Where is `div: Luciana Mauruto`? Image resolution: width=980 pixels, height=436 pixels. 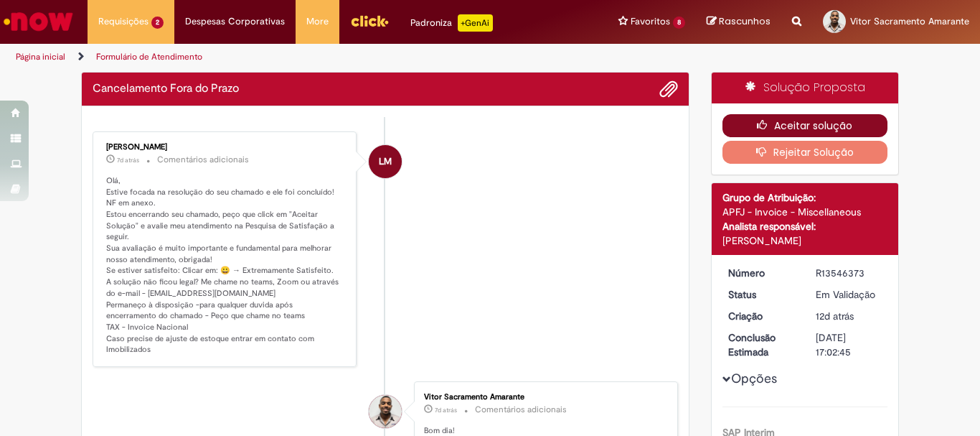 div: Luciana Mauruto is located at coordinates (385, 161).